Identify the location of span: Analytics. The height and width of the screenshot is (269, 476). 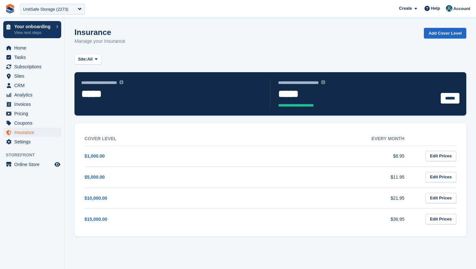
(34, 95).